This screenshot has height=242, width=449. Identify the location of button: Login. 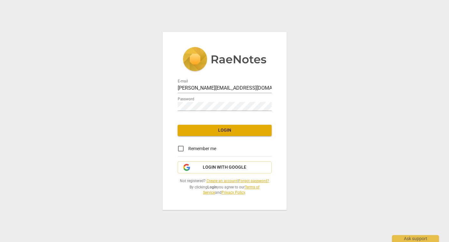
(225, 130).